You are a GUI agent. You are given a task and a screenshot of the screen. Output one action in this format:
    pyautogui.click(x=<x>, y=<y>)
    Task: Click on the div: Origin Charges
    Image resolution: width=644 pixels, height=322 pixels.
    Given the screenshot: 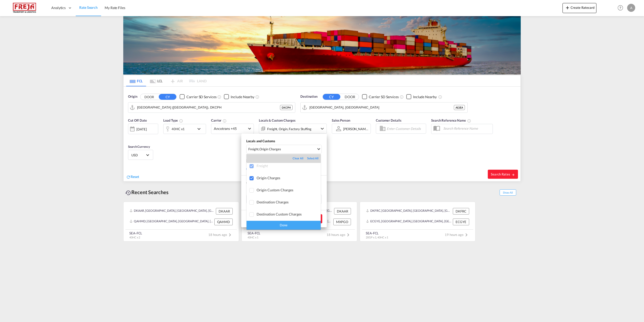 What is the action you would take?
    pyautogui.click(x=288, y=178)
    